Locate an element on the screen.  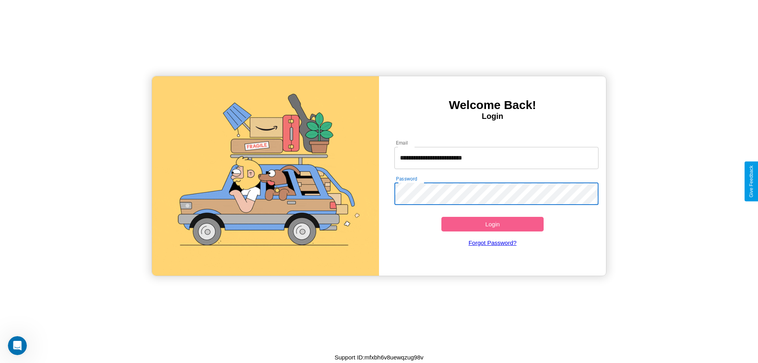
a: Forgot Password? is located at coordinates (492, 242).